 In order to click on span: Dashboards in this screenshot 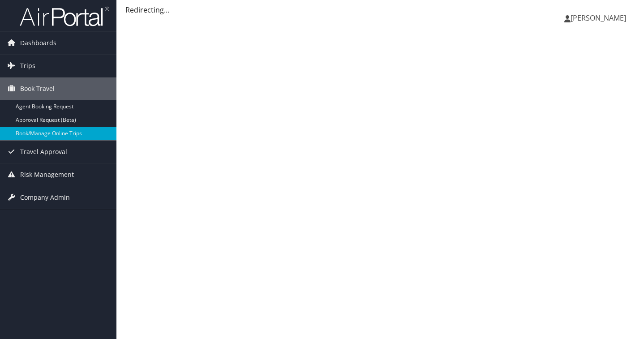, I will do `click(38, 43)`.